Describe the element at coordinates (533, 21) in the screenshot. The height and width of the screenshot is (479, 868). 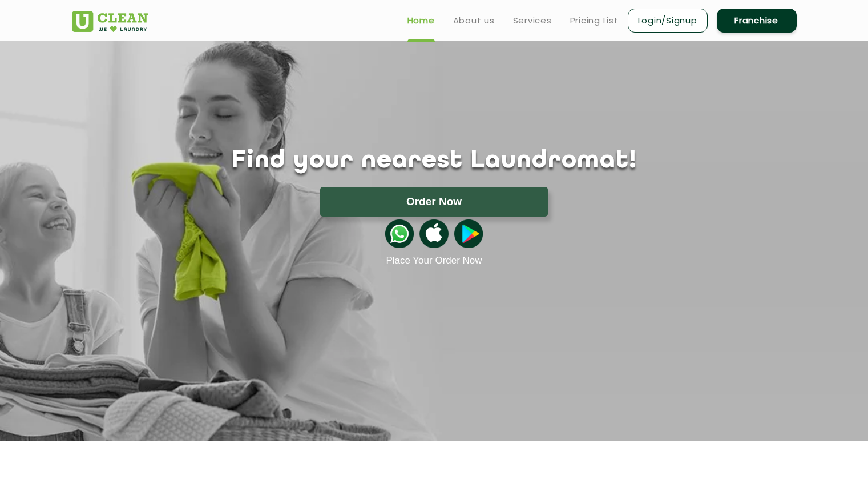
I see `a: Services` at that location.